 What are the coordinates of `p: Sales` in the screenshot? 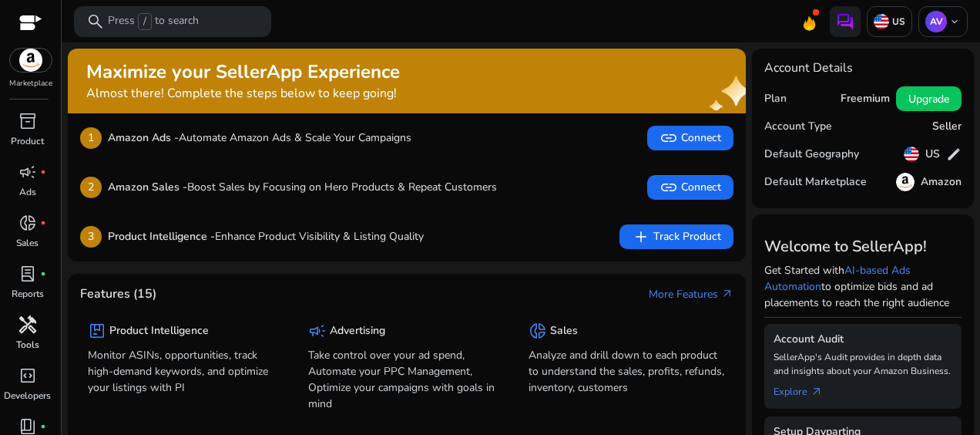 It's located at (27, 243).